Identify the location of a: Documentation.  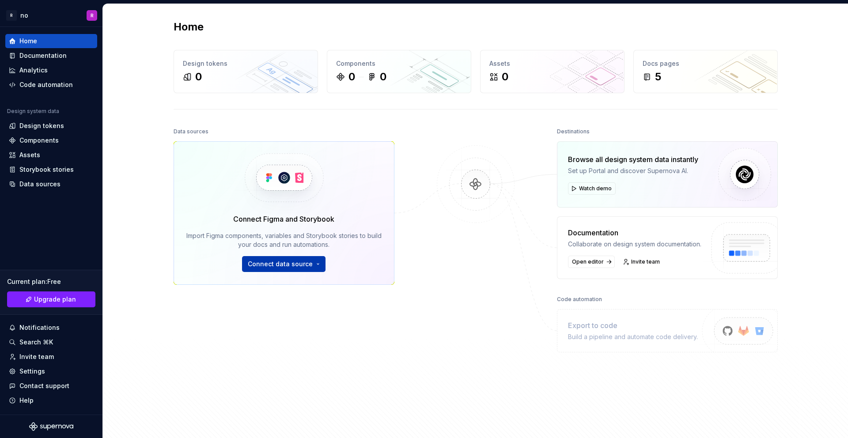
(51, 56).